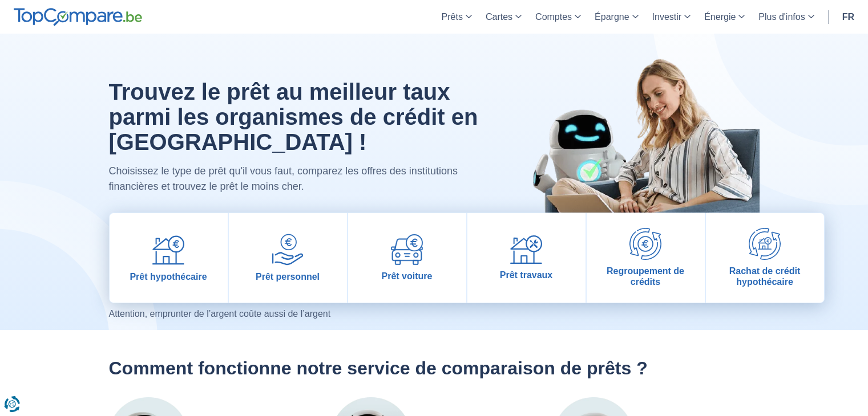  Describe the element at coordinates (288, 258) in the screenshot. I see `a: Prêt personnel` at that location.